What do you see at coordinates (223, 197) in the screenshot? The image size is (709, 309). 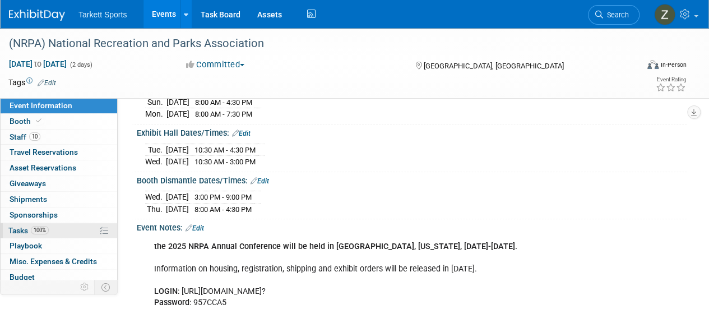 I see `span: 3:00 PM - 9:00 PM` at bounding box center [223, 197].